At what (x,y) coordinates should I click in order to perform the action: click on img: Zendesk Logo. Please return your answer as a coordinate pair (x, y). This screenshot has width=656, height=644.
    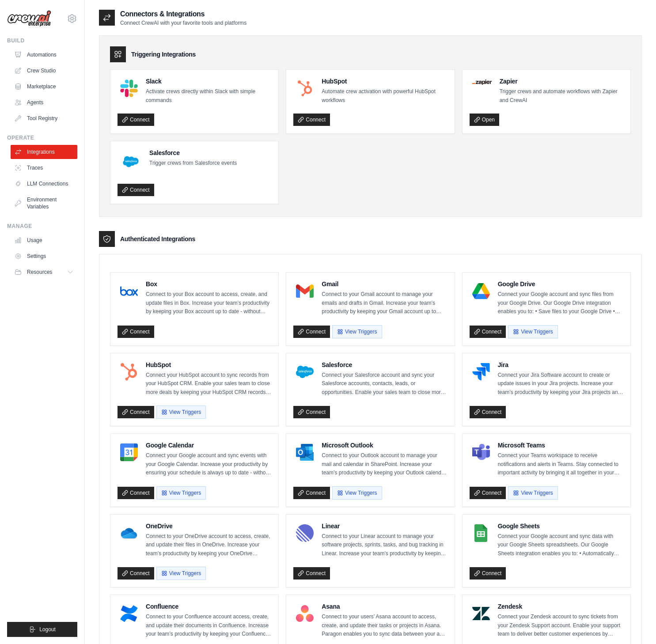
    Looking at the image, I should click on (481, 614).